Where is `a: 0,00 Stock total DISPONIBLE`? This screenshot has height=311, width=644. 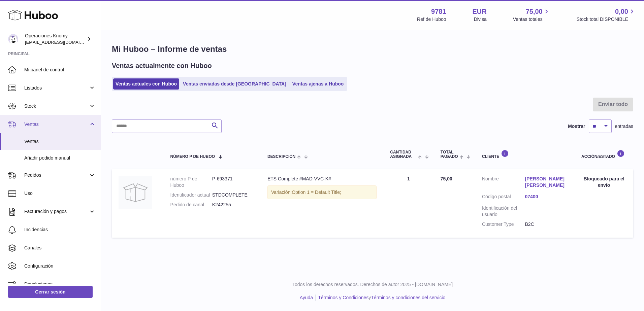
a: 0,00 Stock total DISPONIBLE is located at coordinates (607, 15).